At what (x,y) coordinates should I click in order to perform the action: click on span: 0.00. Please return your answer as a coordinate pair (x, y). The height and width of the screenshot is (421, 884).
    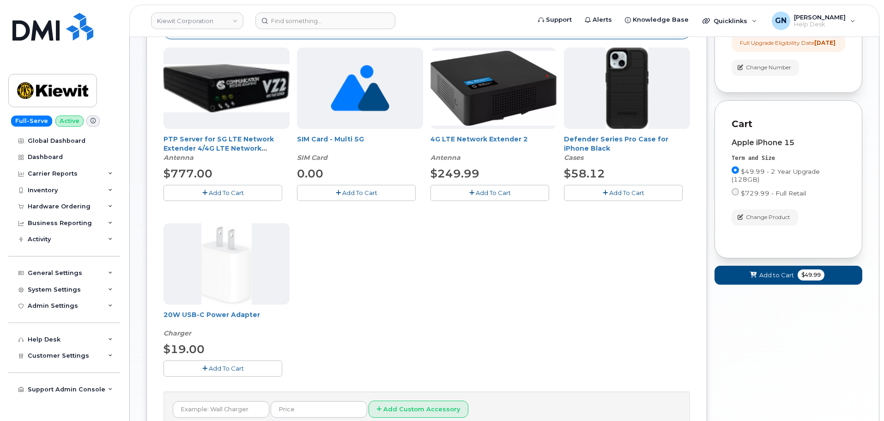
    Looking at the image, I should click on (310, 173).